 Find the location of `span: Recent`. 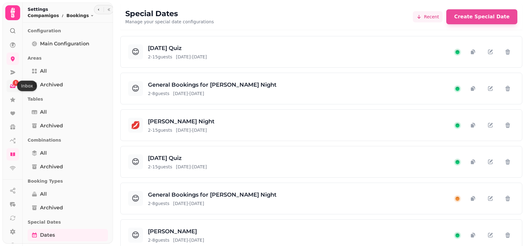

span: Recent is located at coordinates (432, 17).